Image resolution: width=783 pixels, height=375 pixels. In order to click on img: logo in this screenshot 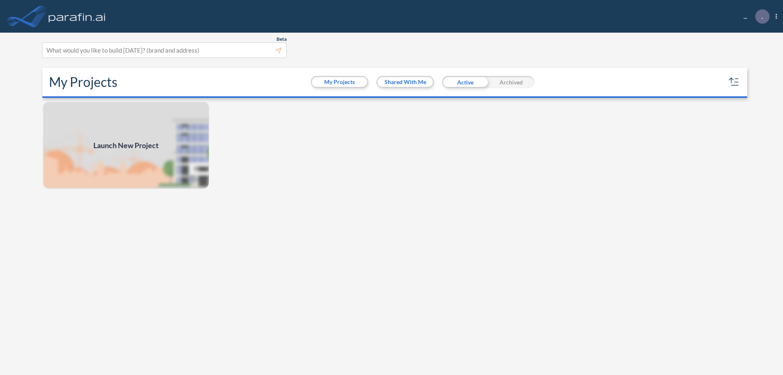, I will do `click(77, 16)`.